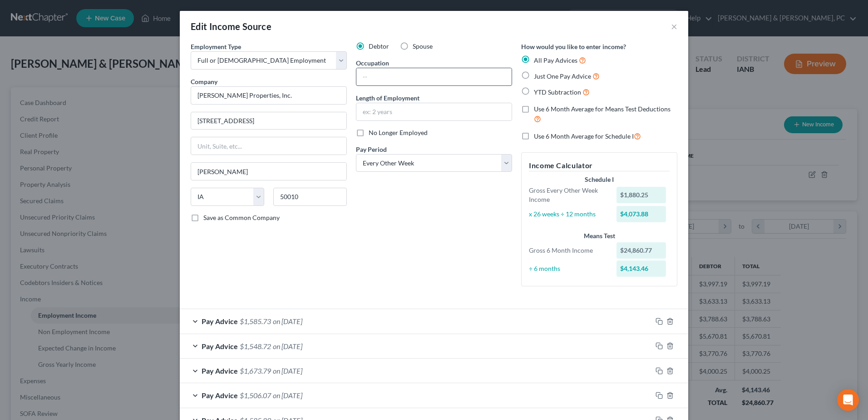 The height and width of the screenshot is (420, 868). What do you see at coordinates (269, 121) in the screenshot?
I see `input: Enter address...` at bounding box center [269, 121].